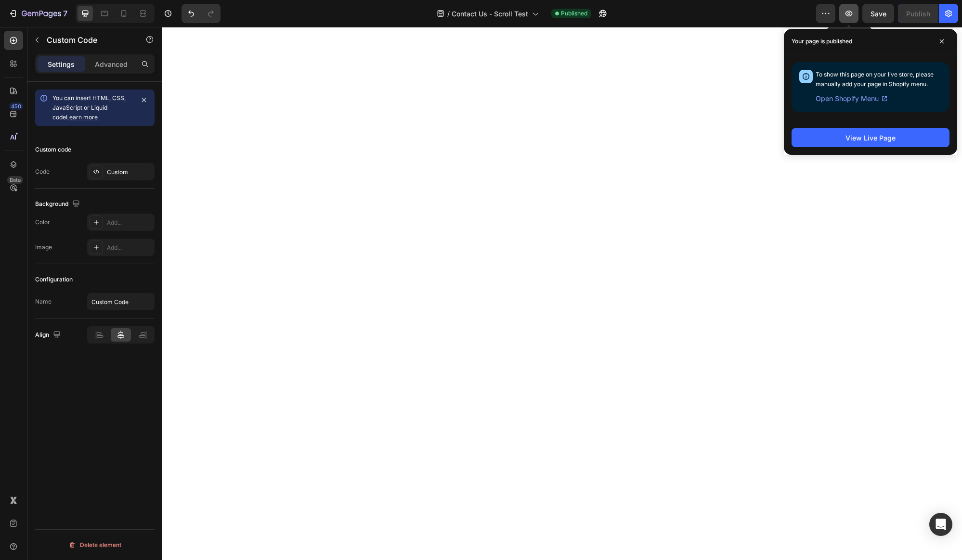 This screenshot has height=560, width=962. Describe the element at coordinates (941, 525) in the screenshot. I see `div: Open Intercom Messenger` at that location.